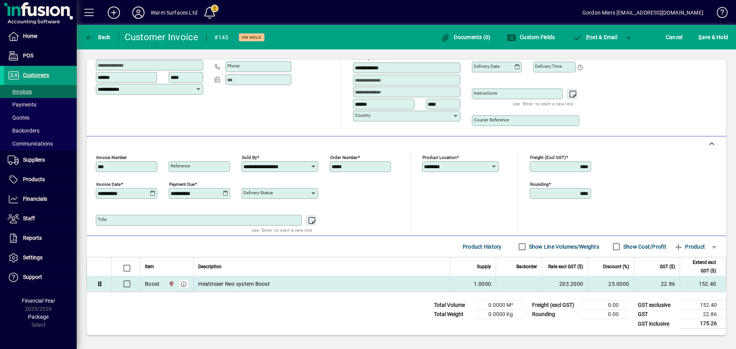  I want to click on a: Quotes, so click(40, 118).